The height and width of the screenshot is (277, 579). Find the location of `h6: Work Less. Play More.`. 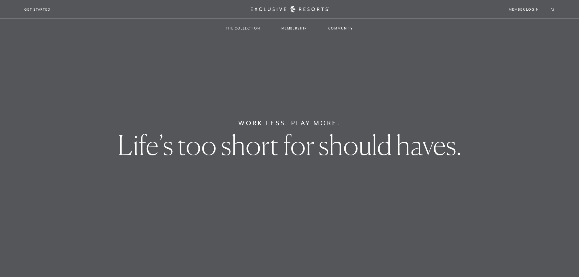

h6: Work Less. Play More. is located at coordinates (289, 123).